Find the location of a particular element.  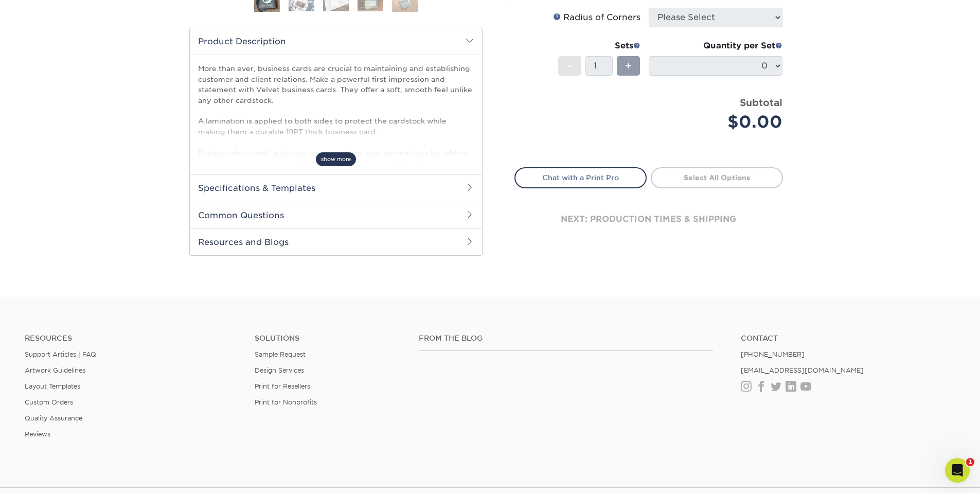

strong: Subtotal is located at coordinates (761, 102).